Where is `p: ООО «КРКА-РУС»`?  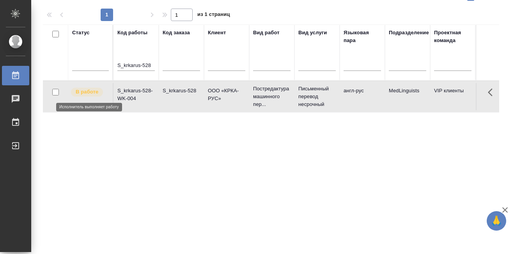 p: ООО «КРКА-РУС» is located at coordinates (227, 95).